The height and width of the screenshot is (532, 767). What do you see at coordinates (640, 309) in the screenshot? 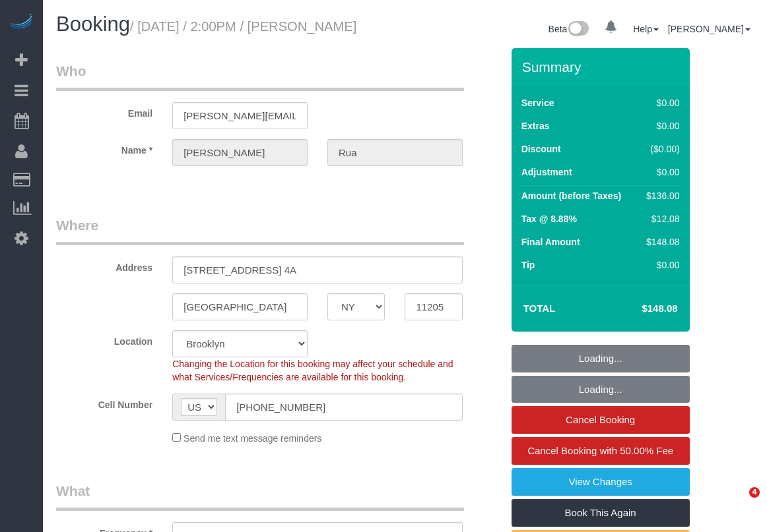
I see `h4: $148.08` at bounding box center [640, 309].